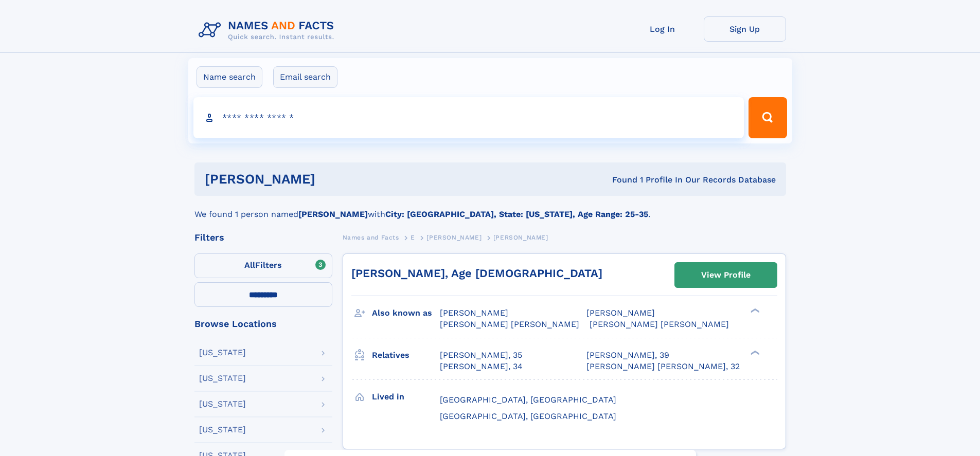  Describe the element at coordinates (263, 324) in the screenshot. I see `div: Browse Locations` at that location.